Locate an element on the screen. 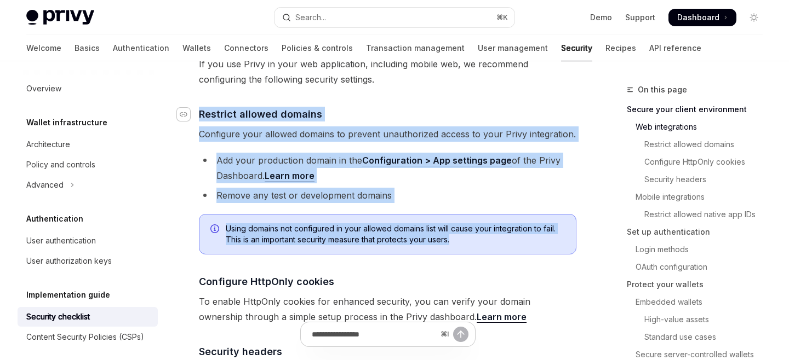 Image resolution: width=789 pixels, height=360 pixels. a: Protect your wallets is located at coordinates (699, 285).